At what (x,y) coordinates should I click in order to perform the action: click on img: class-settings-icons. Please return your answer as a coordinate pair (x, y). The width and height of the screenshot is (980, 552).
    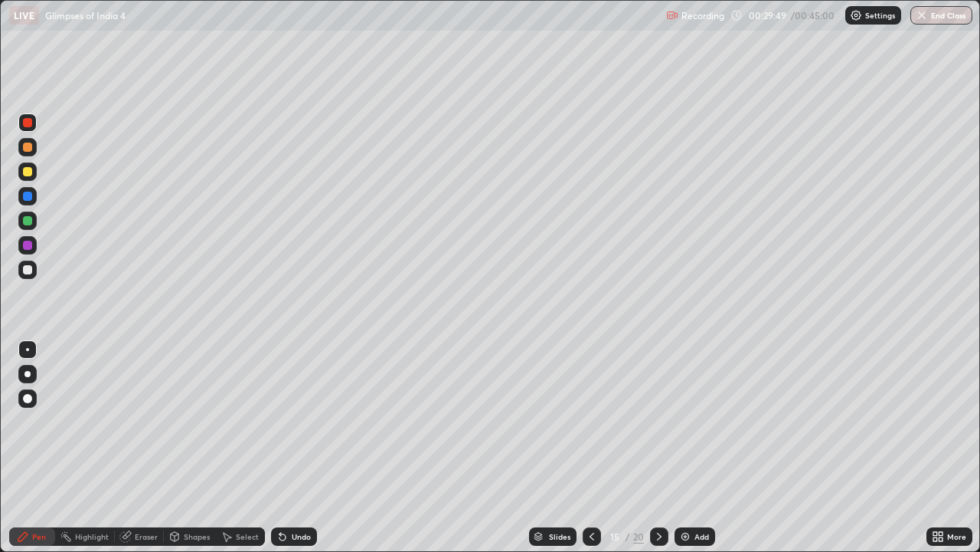
    Looking at the image, I should click on (856, 16).